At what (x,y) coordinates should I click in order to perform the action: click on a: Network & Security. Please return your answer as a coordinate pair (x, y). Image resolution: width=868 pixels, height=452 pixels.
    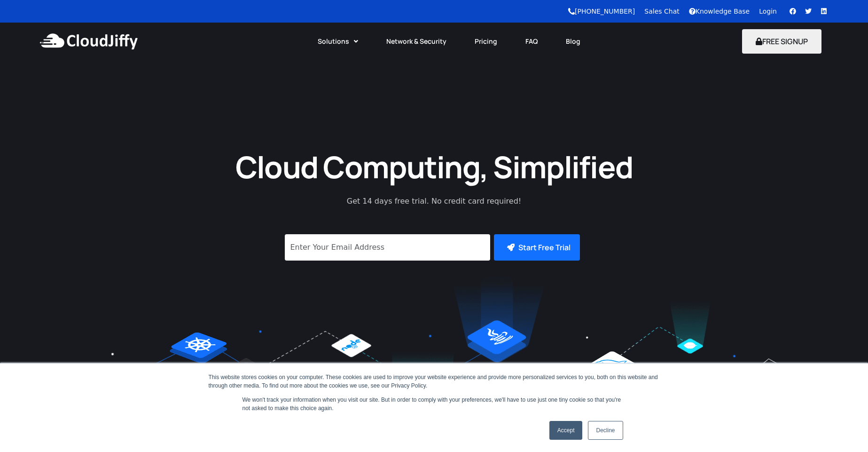
    Looking at the image, I should click on (416, 41).